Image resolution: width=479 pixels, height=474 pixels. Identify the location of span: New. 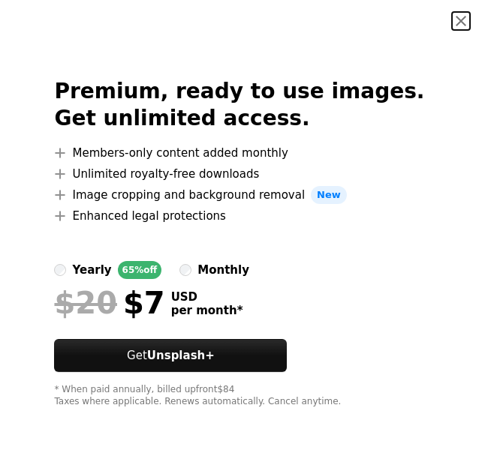
(329, 195).